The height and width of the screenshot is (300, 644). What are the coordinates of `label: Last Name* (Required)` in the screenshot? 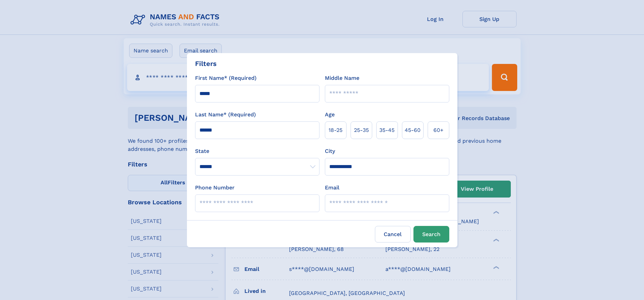 It's located at (226, 114).